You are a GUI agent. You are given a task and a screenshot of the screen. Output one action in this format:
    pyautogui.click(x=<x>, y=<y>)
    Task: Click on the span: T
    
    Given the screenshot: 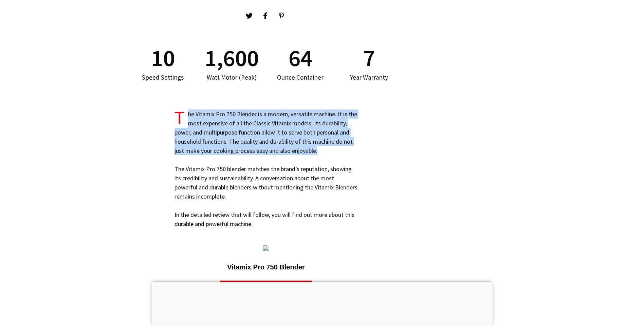 What is the action you would take?
    pyautogui.click(x=180, y=118)
    